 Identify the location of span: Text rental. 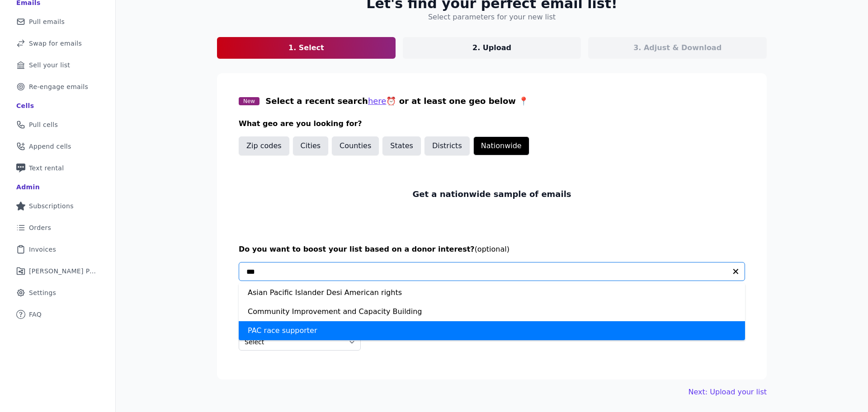
(46, 168).